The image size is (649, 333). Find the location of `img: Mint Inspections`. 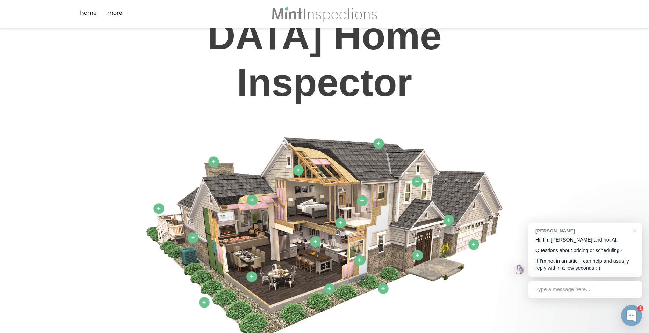

img: Mint Inspections is located at coordinates (324, 14).